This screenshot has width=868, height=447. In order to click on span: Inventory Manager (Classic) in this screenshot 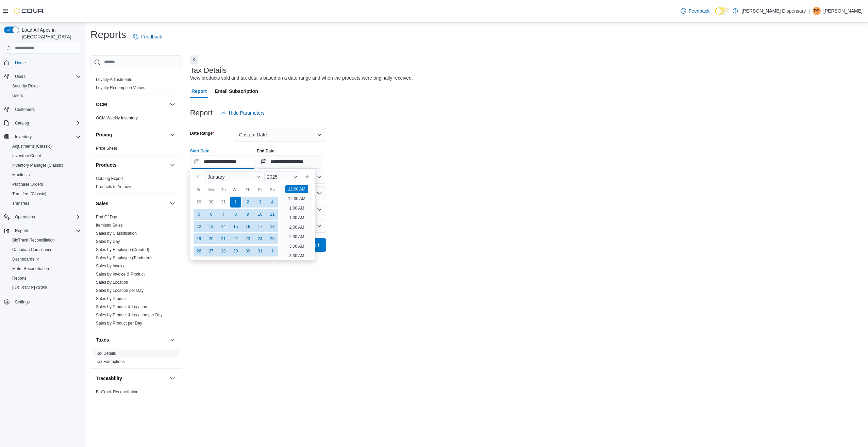, I will do `click(37, 165)`.